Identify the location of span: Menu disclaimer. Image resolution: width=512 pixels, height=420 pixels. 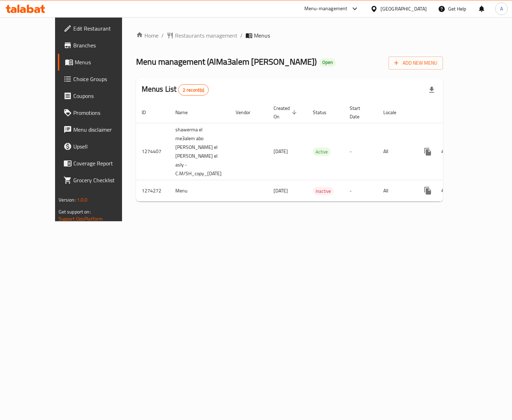
(105, 129).